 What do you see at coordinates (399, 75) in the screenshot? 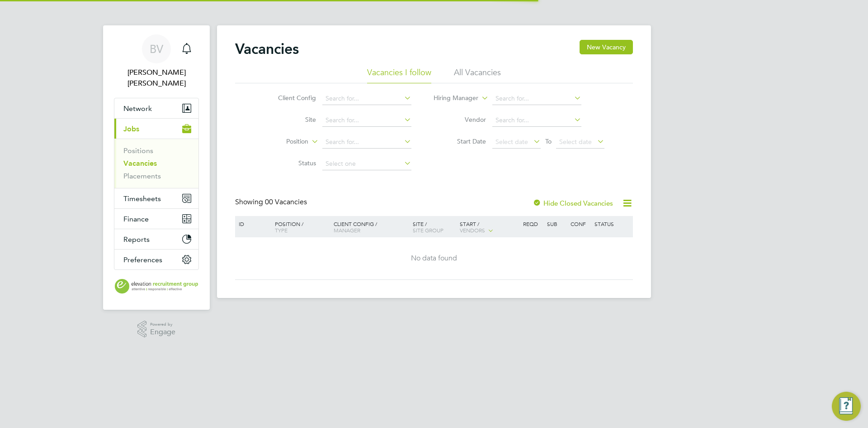
I see `li: Vacancies I follow` at bounding box center [399, 75].